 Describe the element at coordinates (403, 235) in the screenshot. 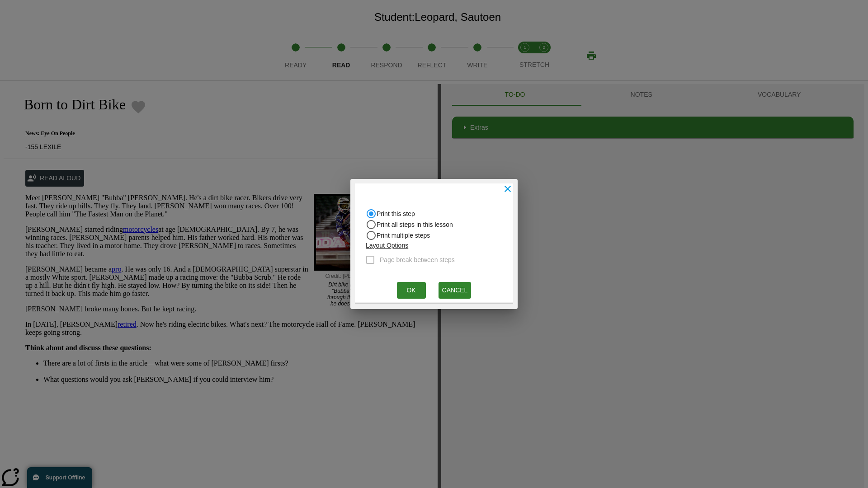

I see `span: Print multiple steps` at that location.